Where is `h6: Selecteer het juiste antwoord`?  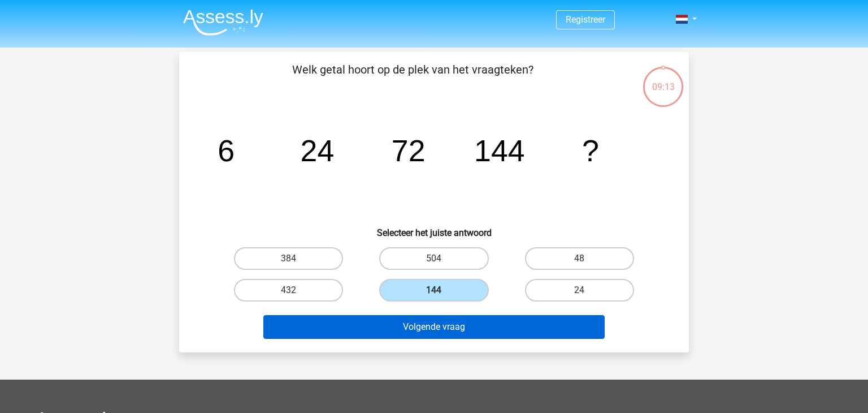 h6: Selecteer het juiste antwoord is located at coordinates (434, 228).